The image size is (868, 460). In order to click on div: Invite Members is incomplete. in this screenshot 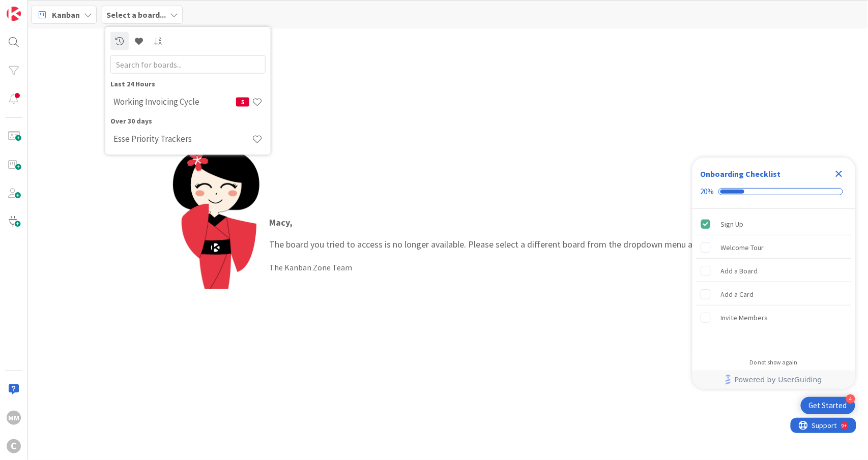, I will do `click(774, 318)`.